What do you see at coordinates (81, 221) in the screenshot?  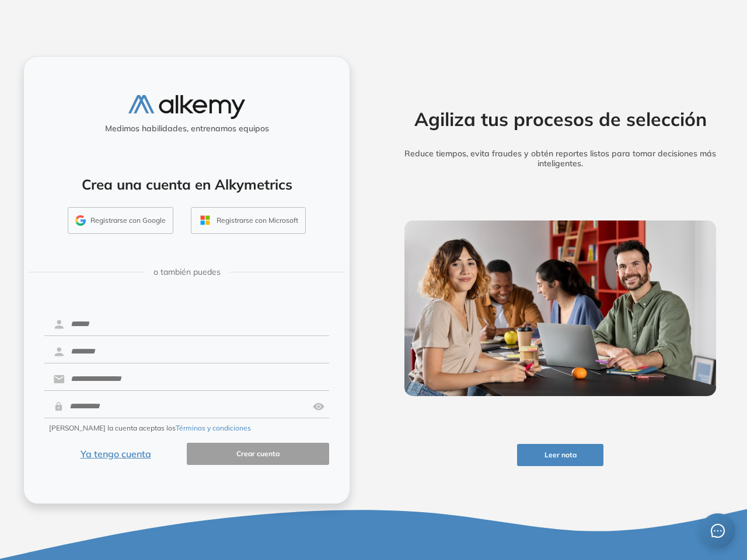 I see `img: GMAIL_ICON` at bounding box center [81, 221].